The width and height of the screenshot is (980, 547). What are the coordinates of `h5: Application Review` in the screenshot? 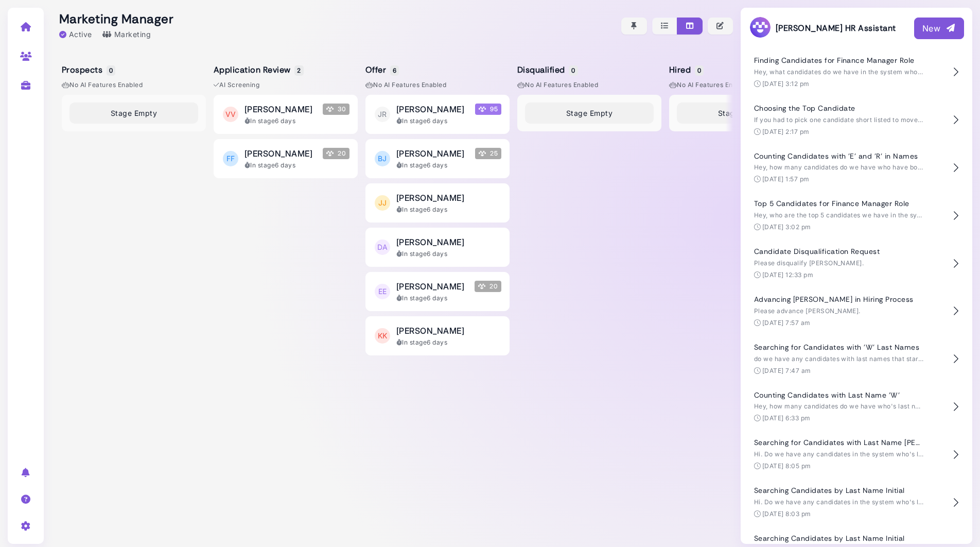 It's located at (258, 69).